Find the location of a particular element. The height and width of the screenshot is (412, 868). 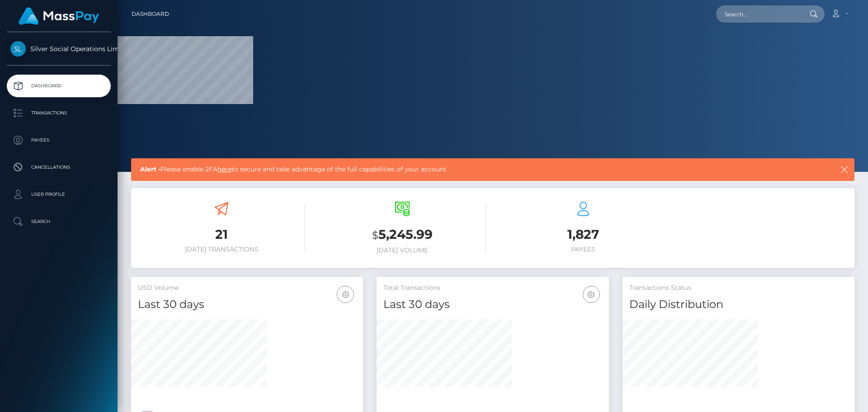

input: Search... is located at coordinates (759, 14).